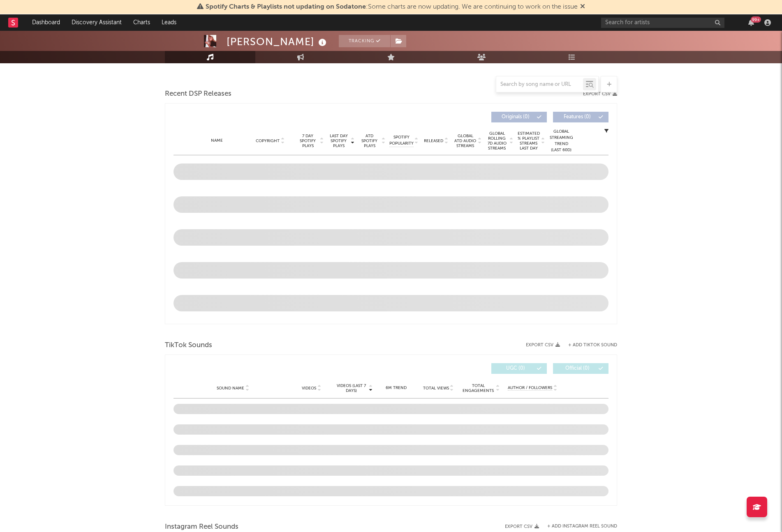 This screenshot has width=782, height=532. Describe the element at coordinates (436, 388) in the screenshot. I see `span: Total Views` at that location.